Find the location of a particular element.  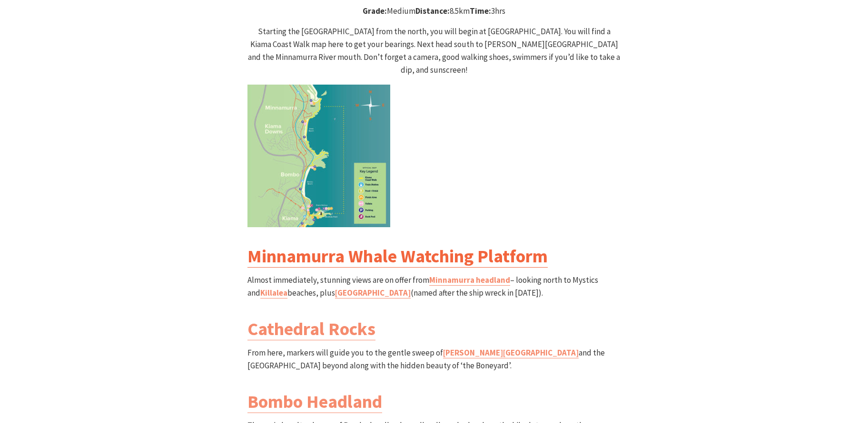

p: Medium 8.5km 3hrs is located at coordinates (434, 11).